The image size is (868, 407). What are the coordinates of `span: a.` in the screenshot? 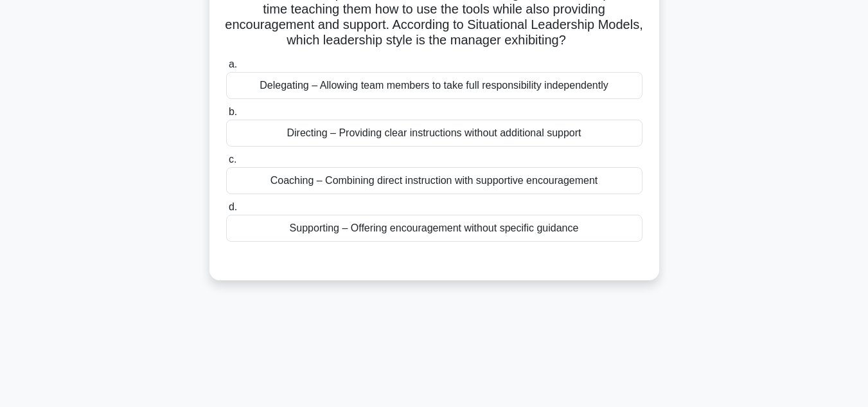 It's located at (233, 64).